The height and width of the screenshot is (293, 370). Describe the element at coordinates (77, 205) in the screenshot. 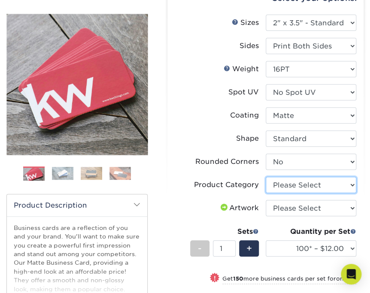

I see `h2: Product Description` at that location.